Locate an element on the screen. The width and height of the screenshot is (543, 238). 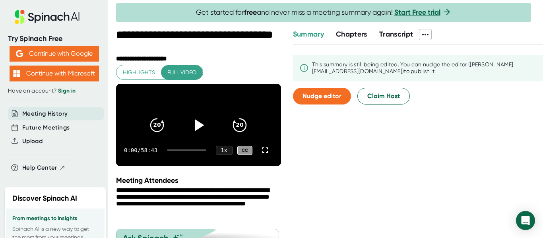
span: Full video is located at coordinates (182, 72).